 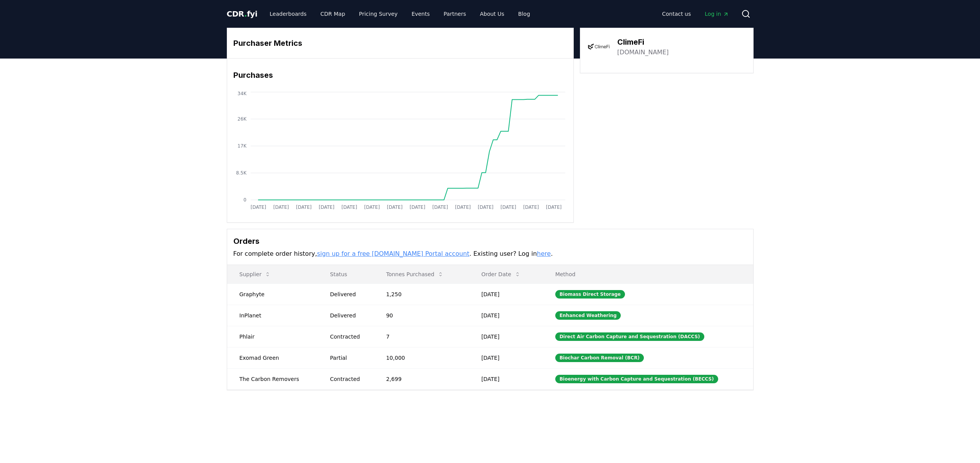 I want to click on button: Supplier, so click(x=255, y=274).